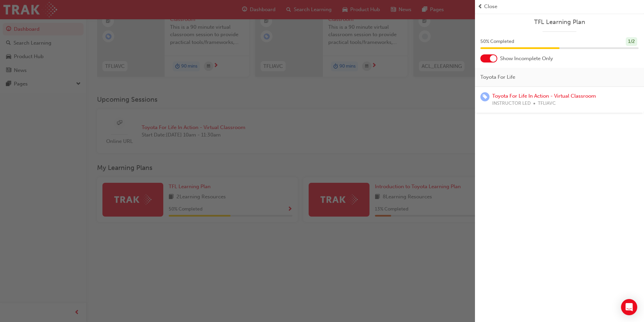 This screenshot has width=644, height=322. Describe the element at coordinates (498, 77) in the screenshot. I see `span: Toyota For Life` at that location.